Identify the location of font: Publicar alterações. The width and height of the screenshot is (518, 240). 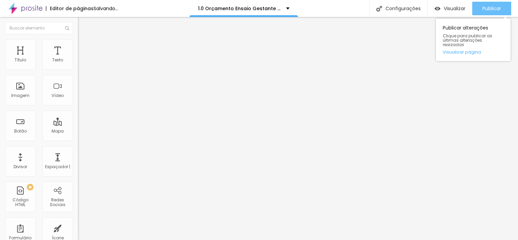
(466, 28).